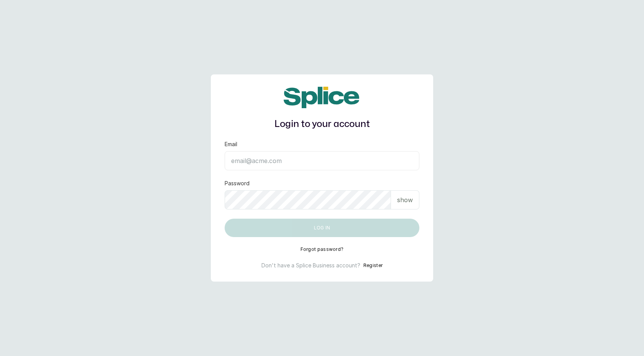 The height and width of the screenshot is (356, 644). Describe the element at coordinates (311, 265) in the screenshot. I see `p: Don't have a Splice Business account?` at that location.